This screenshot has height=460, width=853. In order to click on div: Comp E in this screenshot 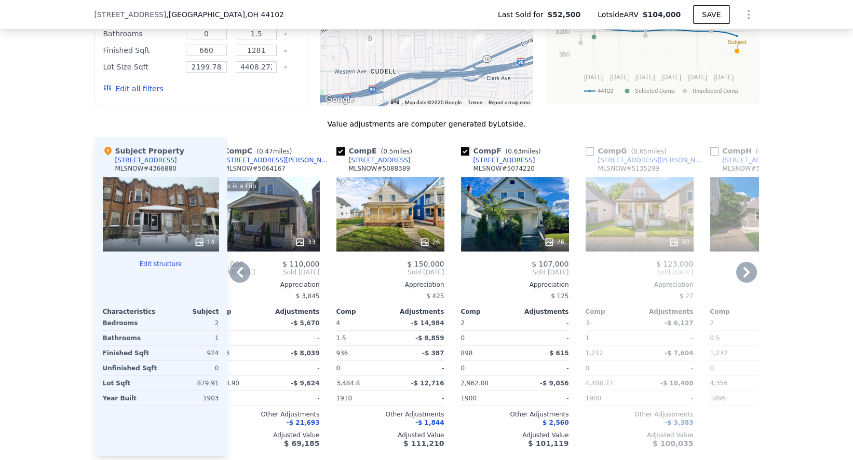, I will do `click(376, 151)`.